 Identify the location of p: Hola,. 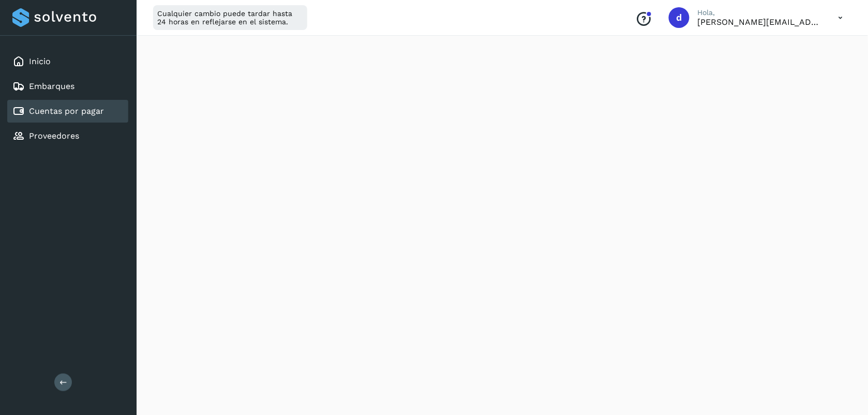
(760, 12).